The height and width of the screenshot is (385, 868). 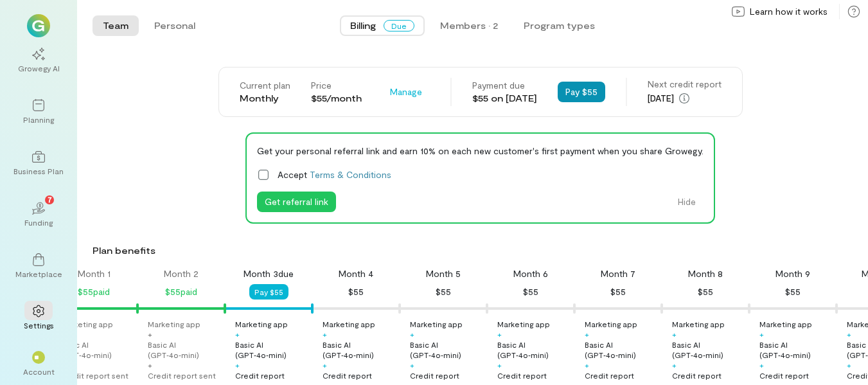 I want to click on div: Month 4, so click(x=356, y=274).